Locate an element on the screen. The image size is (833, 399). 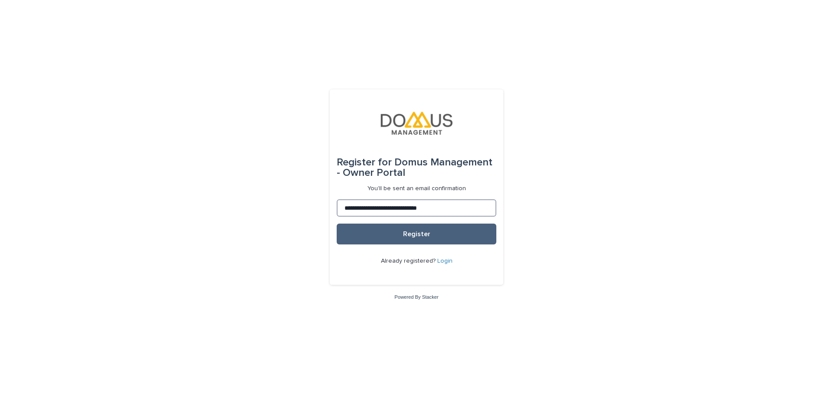
a: Powered By Stacker is located at coordinates (416, 297).